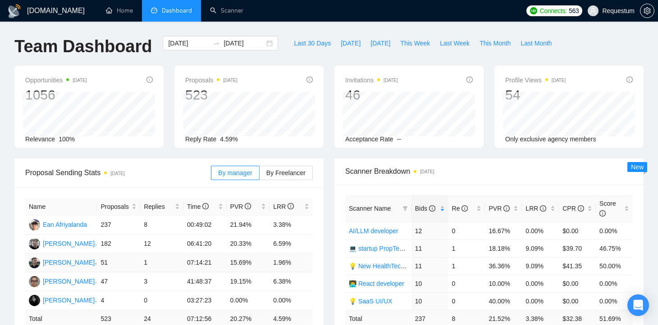  Describe the element at coordinates (504, 284) in the screenshot. I see `td: 10.00%` at that location.